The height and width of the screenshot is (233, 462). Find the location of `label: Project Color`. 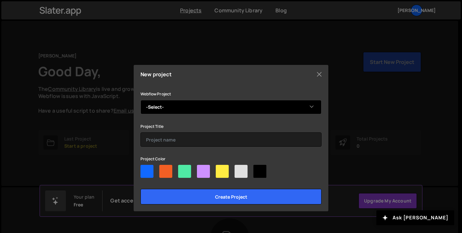

label: Project Color is located at coordinates (153, 159).